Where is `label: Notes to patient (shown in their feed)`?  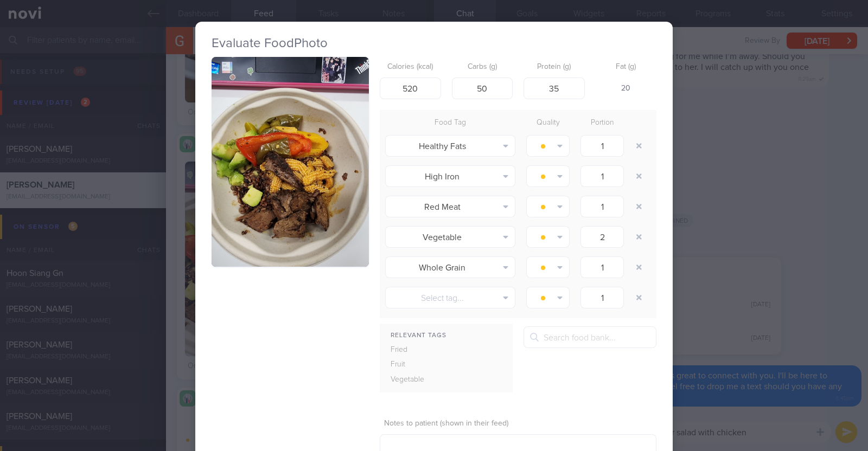
label: Notes to patient (shown in their feed) is located at coordinates (518, 424).